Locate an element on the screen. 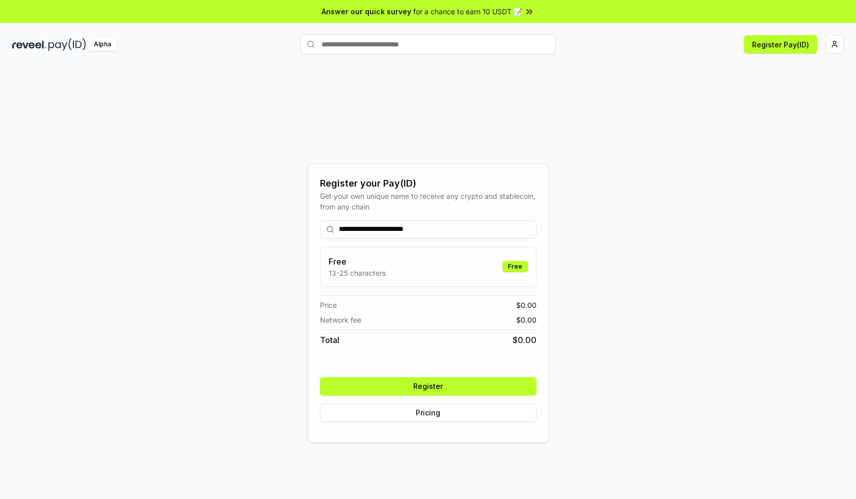  button: Pricing is located at coordinates (428, 413).